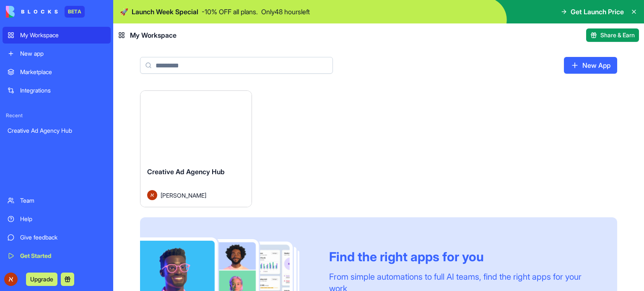  What do you see at coordinates (63, 54) in the screenshot?
I see `div: New app` at bounding box center [63, 54].